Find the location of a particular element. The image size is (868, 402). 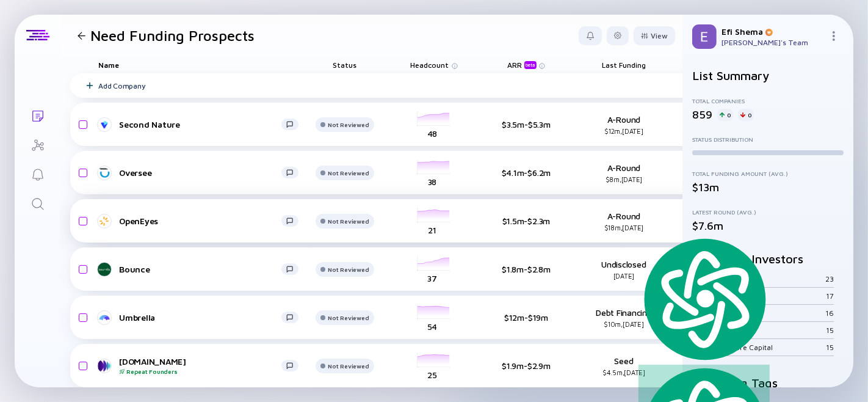

h1: Need Funding Prospects is located at coordinates (172, 36).